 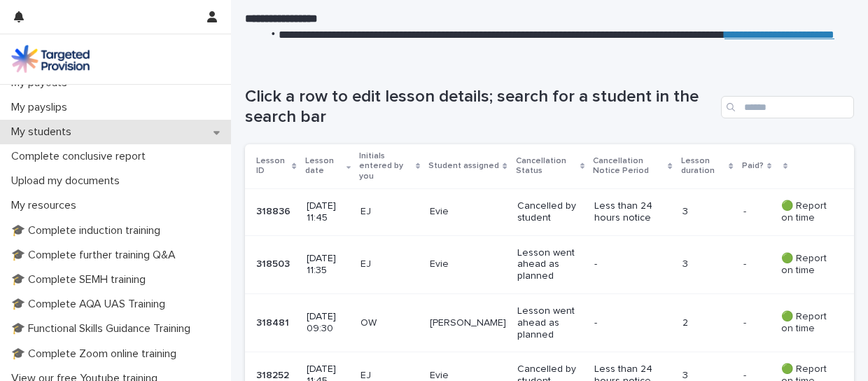 I want to click on img: M5nRWzHhSzIhMunXDL62, so click(x=50, y=59).